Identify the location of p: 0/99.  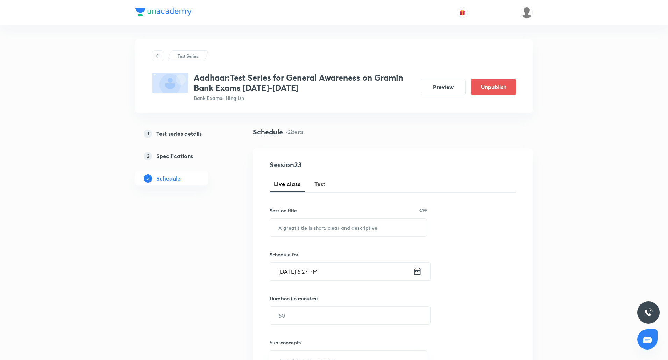
(423, 210).